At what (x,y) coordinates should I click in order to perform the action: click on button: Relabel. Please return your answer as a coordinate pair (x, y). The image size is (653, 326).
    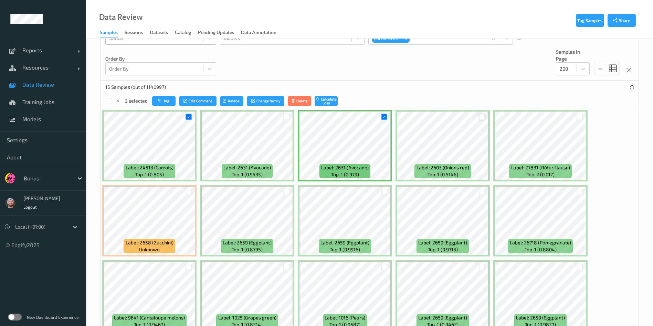
    Looking at the image, I should click on (232, 101).